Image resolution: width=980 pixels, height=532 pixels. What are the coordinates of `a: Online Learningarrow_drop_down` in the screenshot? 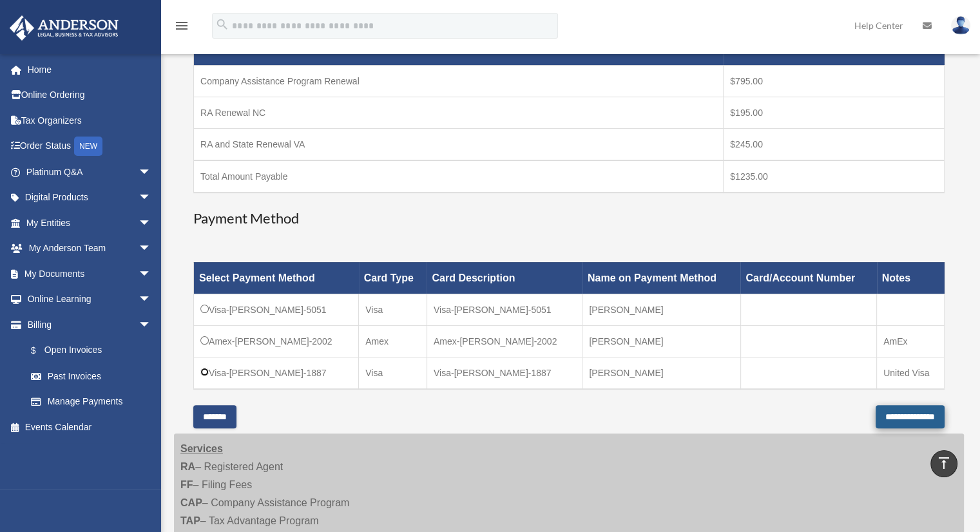 It's located at (89, 299).